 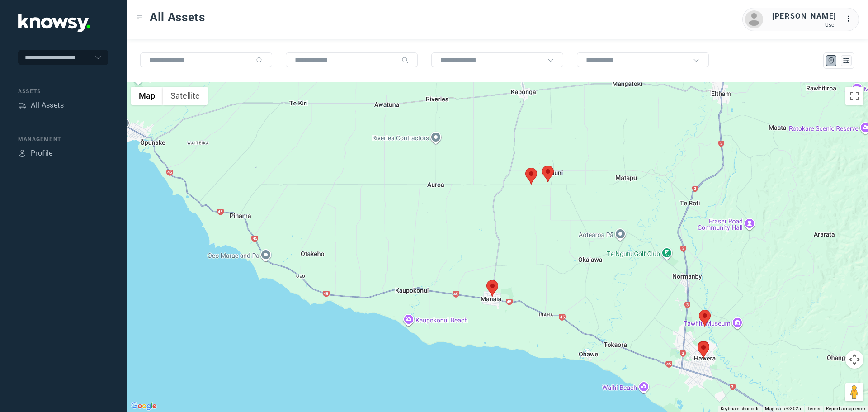 What do you see at coordinates (846, 408) in the screenshot?
I see `a: Report a map error` at bounding box center [846, 408].